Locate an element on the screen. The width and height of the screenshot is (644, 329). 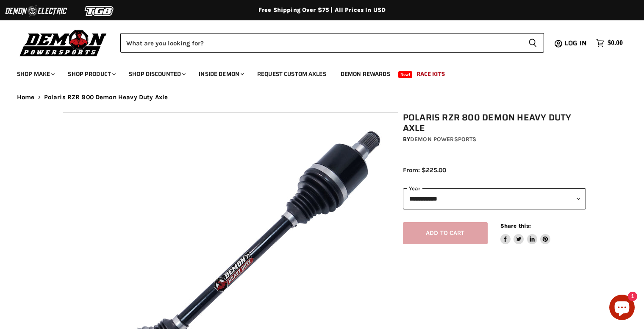
div: by is located at coordinates (494, 139).